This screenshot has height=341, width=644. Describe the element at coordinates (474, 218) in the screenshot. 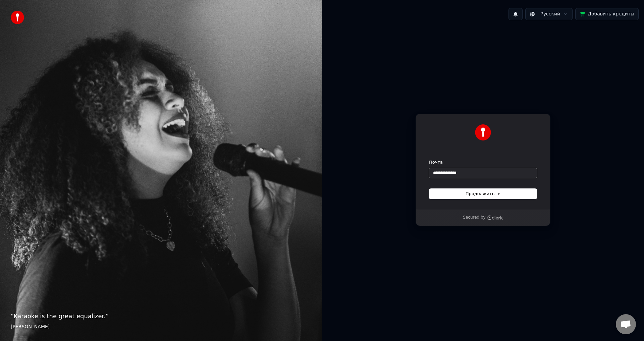

I see `p: Secured by` at that location.